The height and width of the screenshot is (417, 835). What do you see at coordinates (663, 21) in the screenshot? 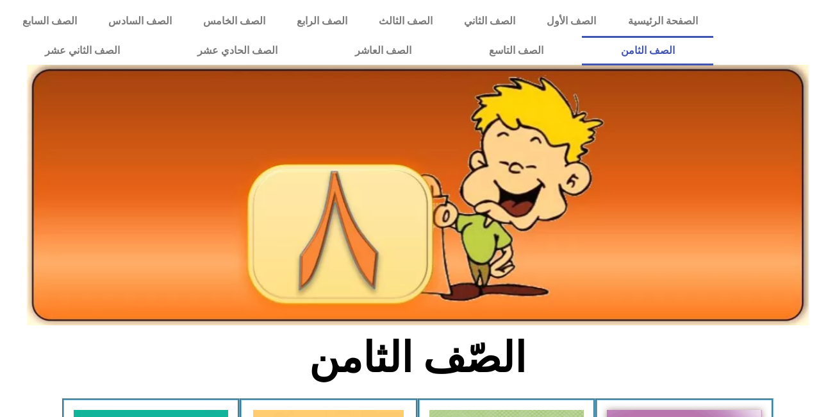
I see `a: الصفحة الرئيسية` at bounding box center [663, 21].